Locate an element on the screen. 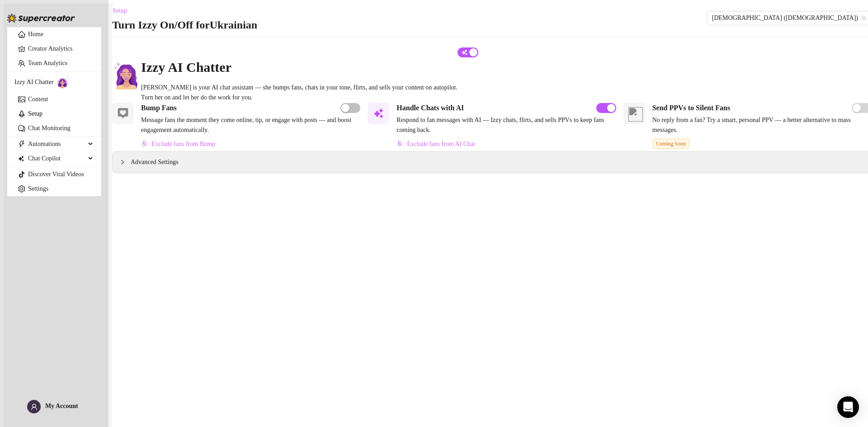  span: Respond to fan messages with AI — Izzy chats, flirts, and sells PPVs to keep fans coming back. is located at coordinates (506, 125).